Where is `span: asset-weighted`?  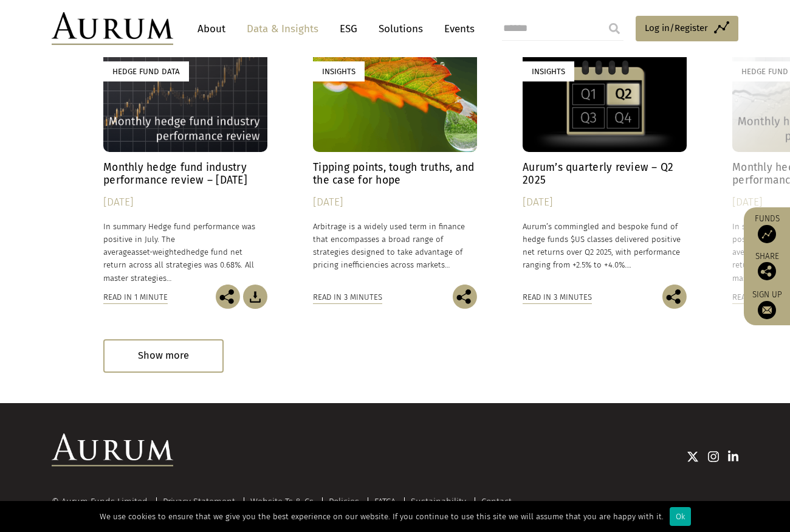
span: asset-weighted is located at coordinates (158, 251).